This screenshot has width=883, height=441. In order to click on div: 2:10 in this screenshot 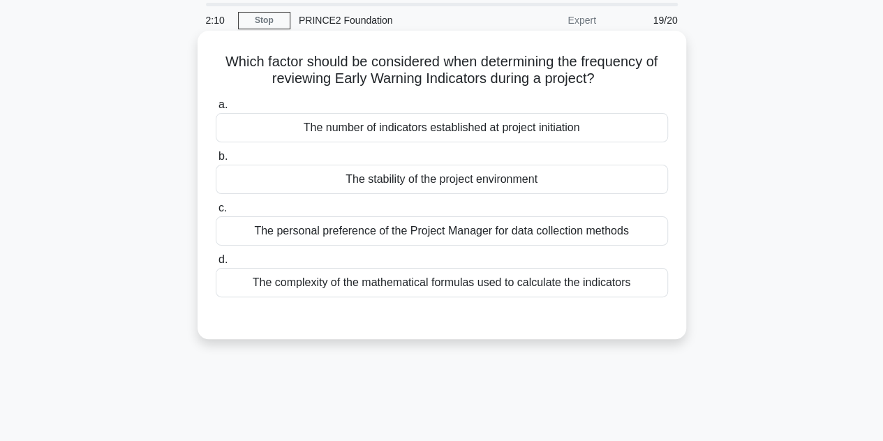, I will do `click(218, 20)`.